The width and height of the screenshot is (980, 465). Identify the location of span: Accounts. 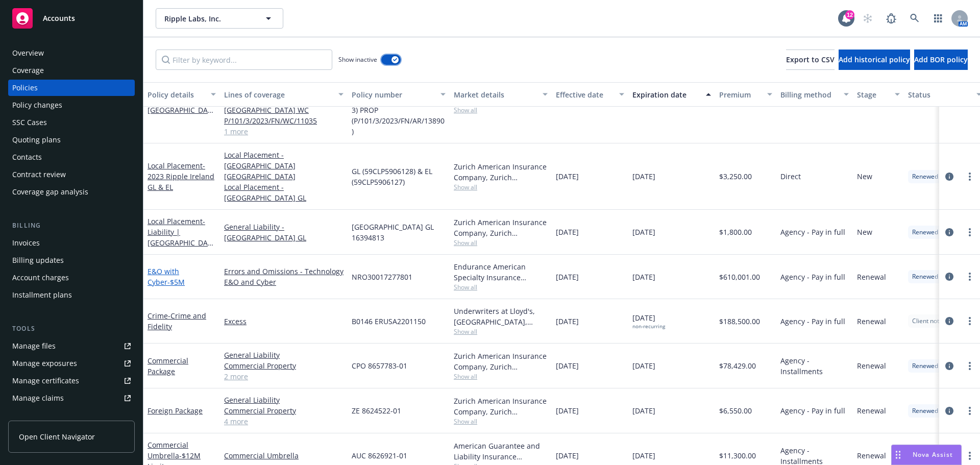
(59, 18).